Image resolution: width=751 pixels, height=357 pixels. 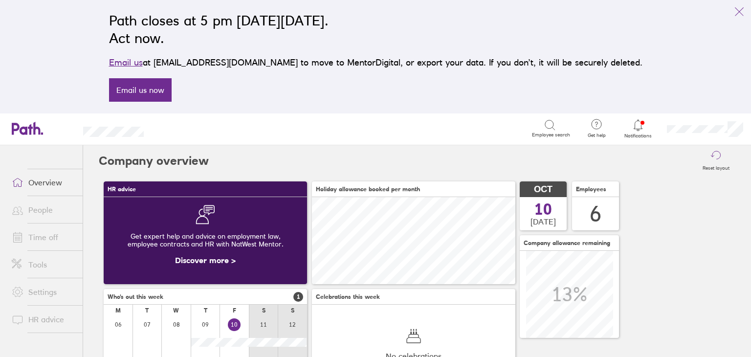 I want to click on div: Get expert help and advice on employment law, employee contracts and HR with NatWest Mentor., so click(x=205, y=240).